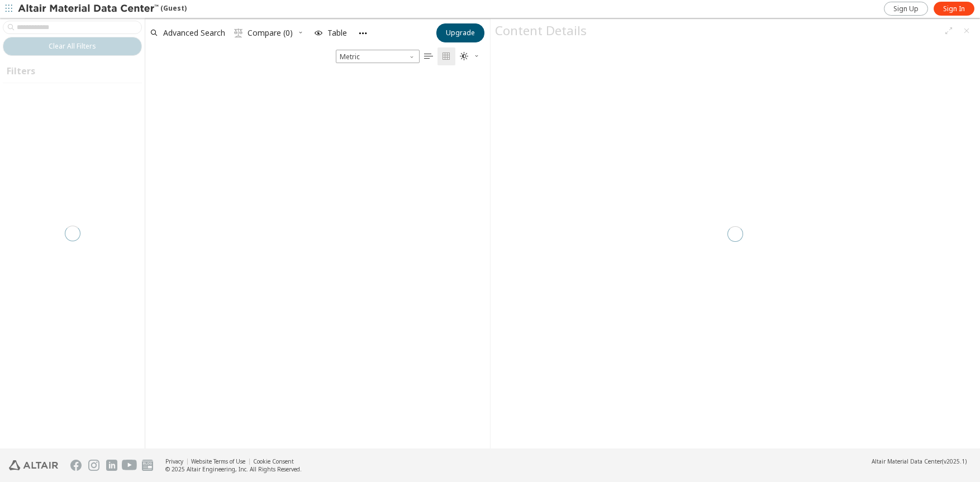 This screenshot has height=482, width=980. What do you see at coordinates (337, 33) in the screenshot?
I see `span: Table` at bounding box center [337, 33].